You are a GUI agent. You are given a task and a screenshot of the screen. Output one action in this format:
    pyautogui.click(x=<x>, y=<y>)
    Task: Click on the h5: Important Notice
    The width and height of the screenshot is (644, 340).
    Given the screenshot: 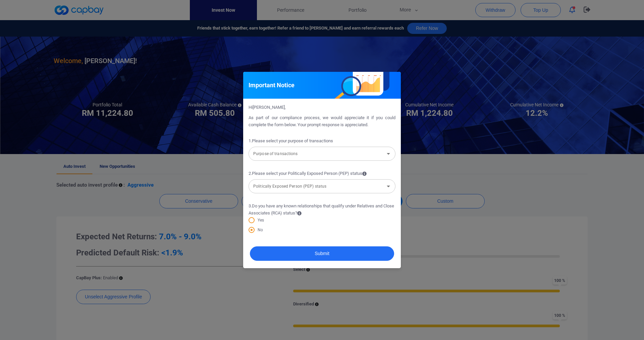 What is the action you would take?
    pyautogui.click(x=271, y=85)
    